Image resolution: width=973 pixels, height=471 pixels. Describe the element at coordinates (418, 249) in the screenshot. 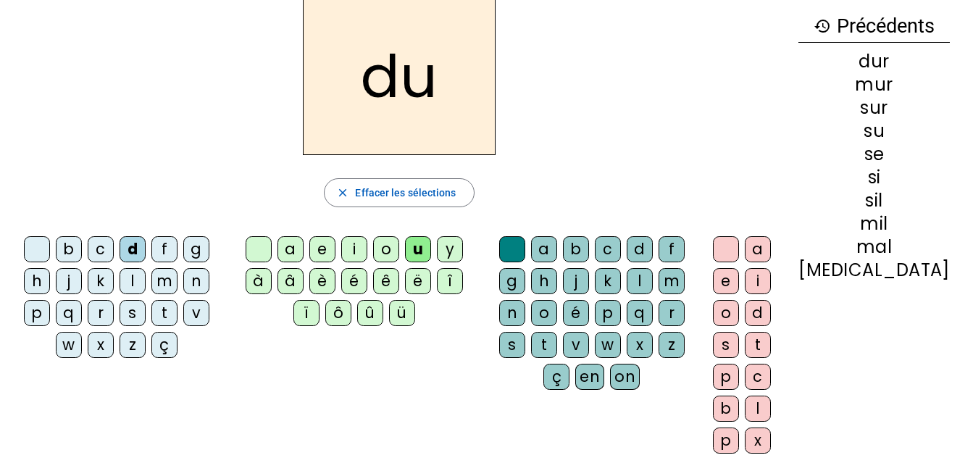

I see `div: u` at that location.